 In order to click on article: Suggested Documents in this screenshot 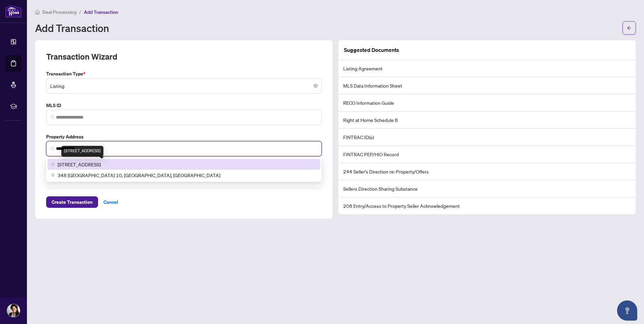, I will do `click(371, 50)`.